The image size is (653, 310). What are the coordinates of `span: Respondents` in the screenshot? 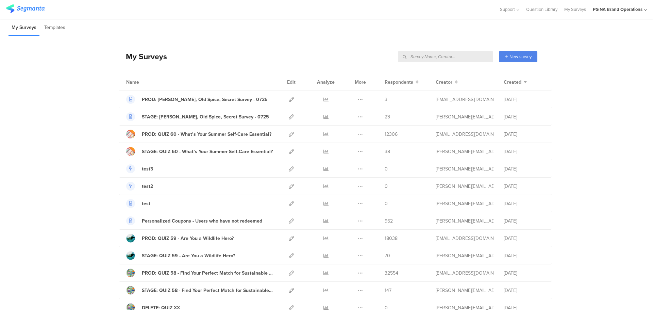 It's located at (399, 82).